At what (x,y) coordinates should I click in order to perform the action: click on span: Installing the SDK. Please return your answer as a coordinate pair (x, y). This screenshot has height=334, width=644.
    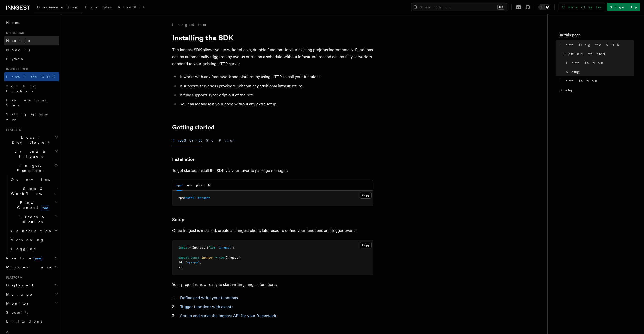
    Looking at the image, I should click on (590, 45).